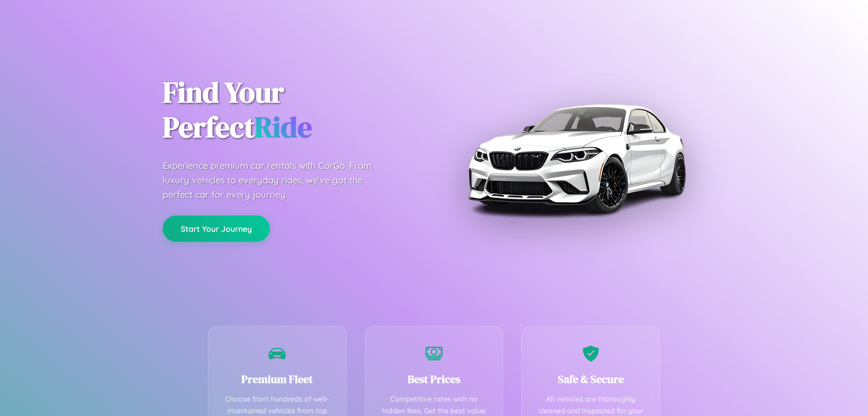 The height and width of the screenshot is (416, 868). I want to click on button: Start Your Journey, so click(216, 228).